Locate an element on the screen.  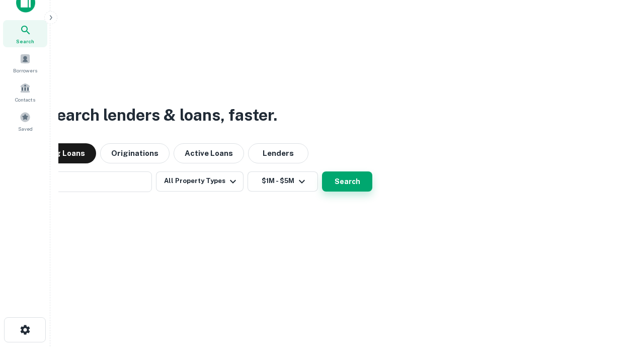
div: Borrowers is located at coordinates (25, 63).